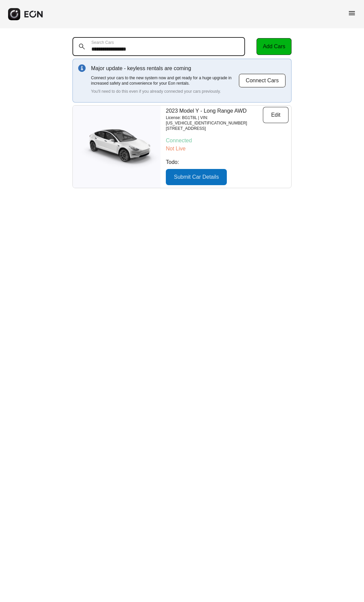  I want to click on p: Major update - keyless rentals are coming, so click(165, 68).